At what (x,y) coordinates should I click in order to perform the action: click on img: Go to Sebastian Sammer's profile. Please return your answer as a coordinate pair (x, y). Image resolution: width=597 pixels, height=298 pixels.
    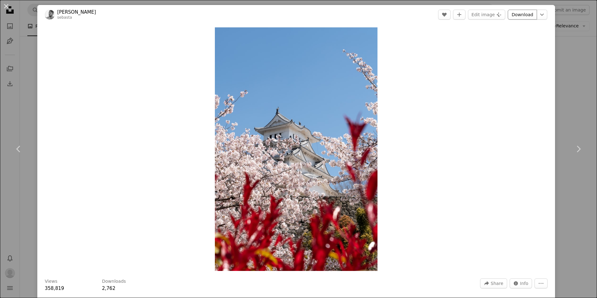
    Looking at the image, I should click on (50, 15).